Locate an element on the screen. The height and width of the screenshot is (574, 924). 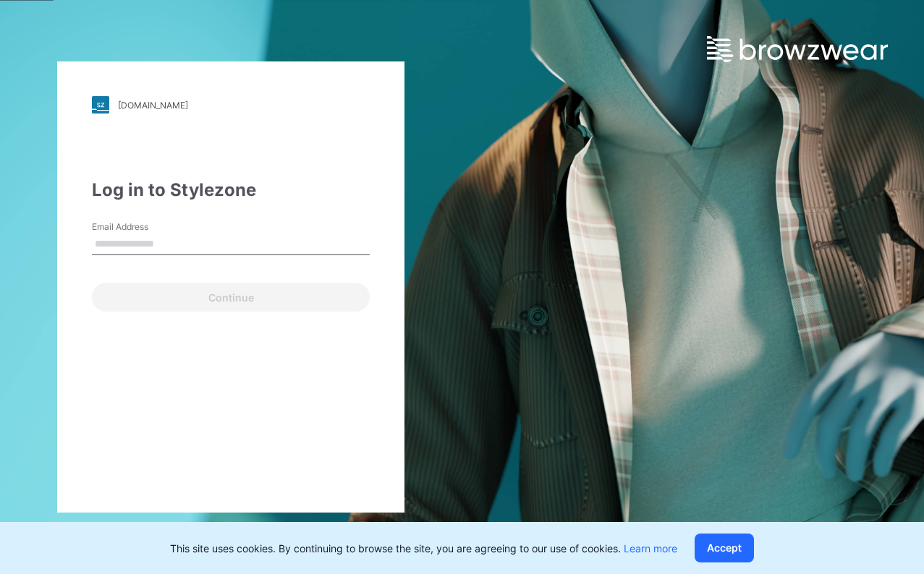
div: Log in to Stylezone is located at coordinates (231, 190).